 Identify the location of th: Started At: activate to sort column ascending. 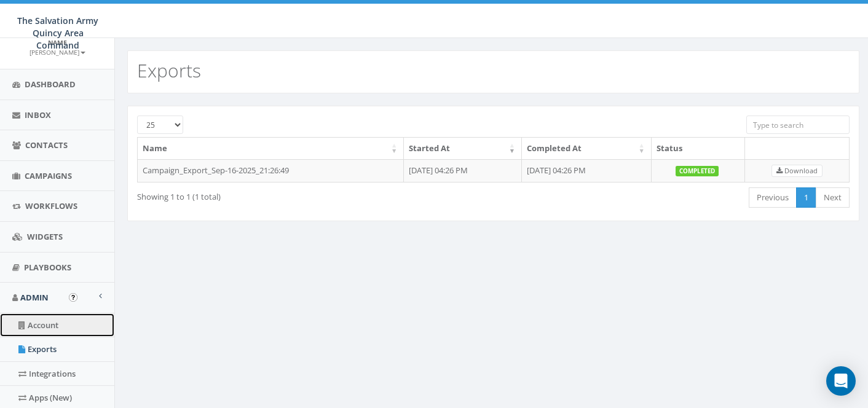
(463, 148).